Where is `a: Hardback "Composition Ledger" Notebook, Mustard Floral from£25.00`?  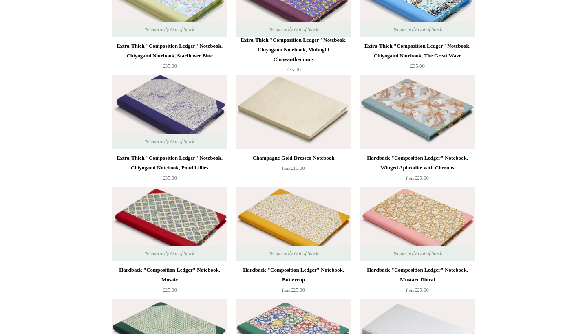
a: Hardback "Composition Ledger" Notebook, Mustard Floral from£25.00 is located at coordinates (417, 282).